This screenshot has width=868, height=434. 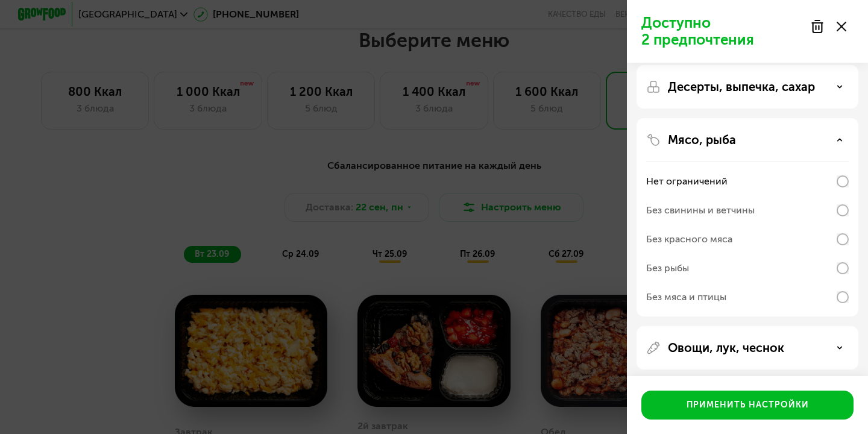 I want to click on p: Мясо, рыба, so click(x=702, y=140).